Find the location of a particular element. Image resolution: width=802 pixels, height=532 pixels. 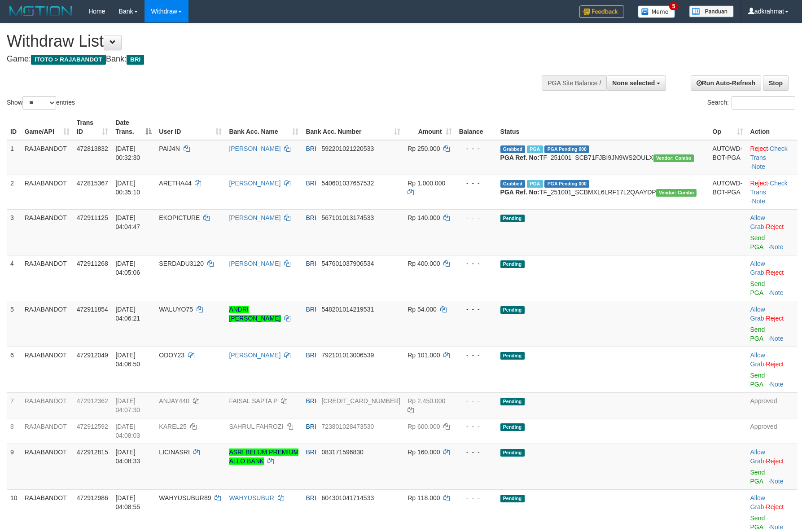

span: Copy 592201021220533 to clipboard is located at coordinates (348, 149).